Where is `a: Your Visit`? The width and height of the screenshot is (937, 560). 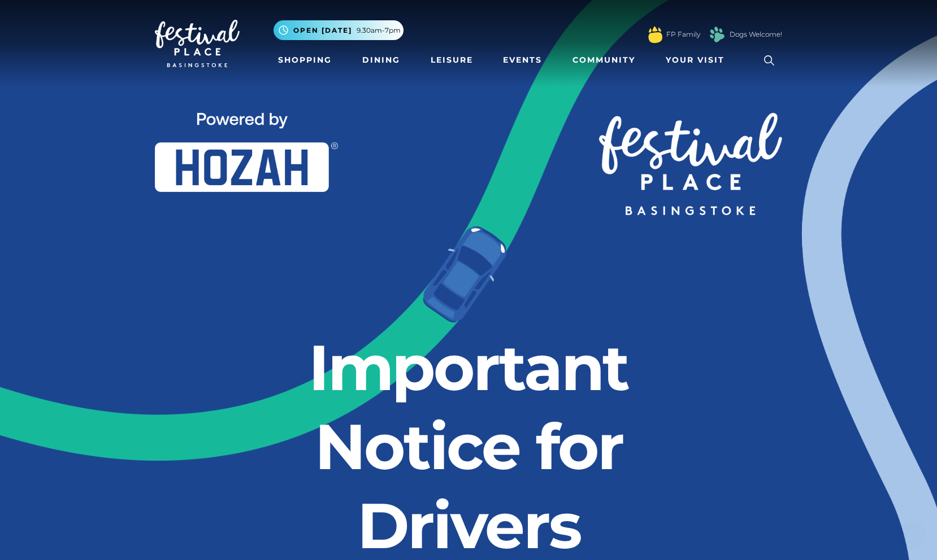
a: Your Visit is located at coordinates (698, 60).